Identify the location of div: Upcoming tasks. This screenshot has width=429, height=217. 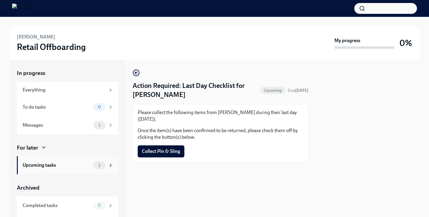
(57, 165).